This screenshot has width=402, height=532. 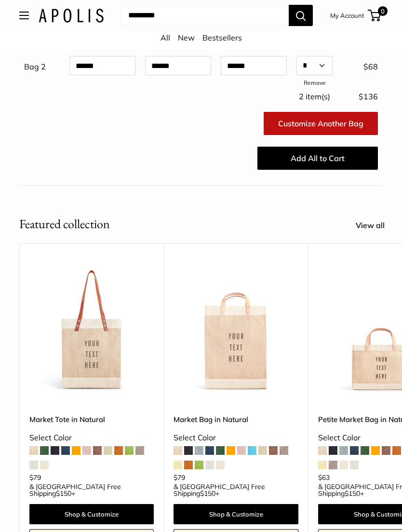 What do you see at coordinates (324, 477) in the screenshot?
I see `span: $63` at bounding box center [324, 477].